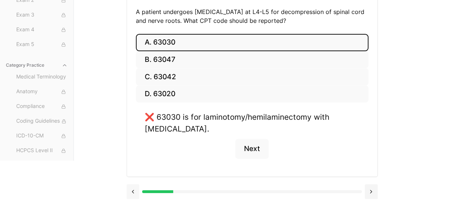  What do you see at coordinates (42, 107) in the screenshot?
I see `button: Compliance` at bounding box center [42, 107].